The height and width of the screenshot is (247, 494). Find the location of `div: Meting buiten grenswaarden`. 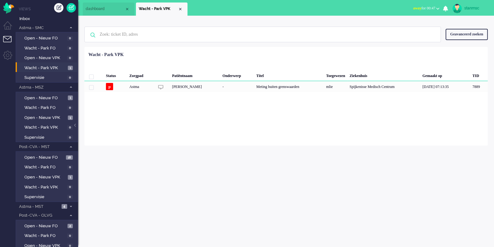

div: Meting buiten grenswaarden is located at coordinates (289, 86).